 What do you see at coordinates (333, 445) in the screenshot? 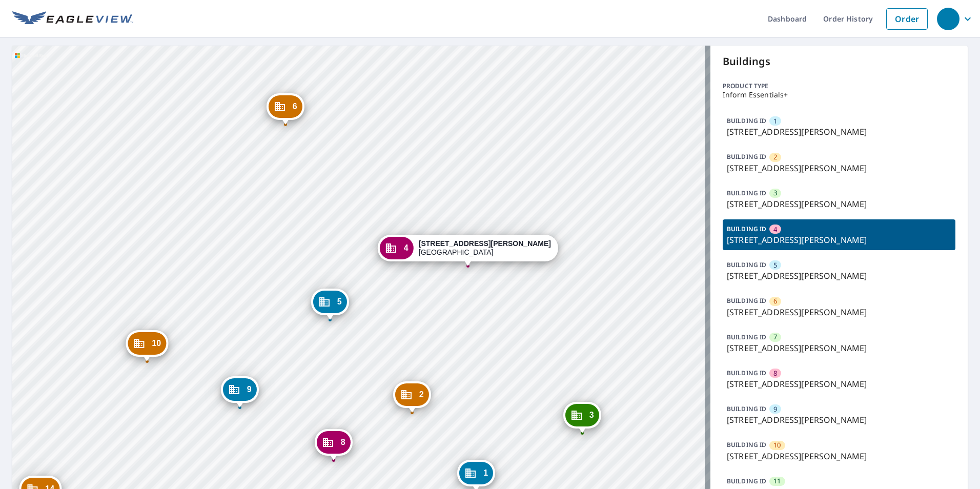
I see `div: Dropped pin, building 8, Commercial property, 15 John Cir Salinas, CA 93905` at bounding box center [333, 445].